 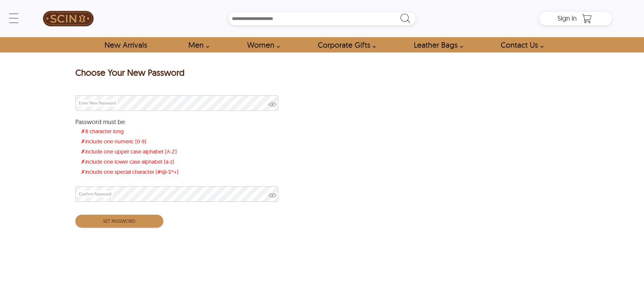 I want to click on span: ✗ include one special character (#!@-$^+), so click(x=178, y=172).